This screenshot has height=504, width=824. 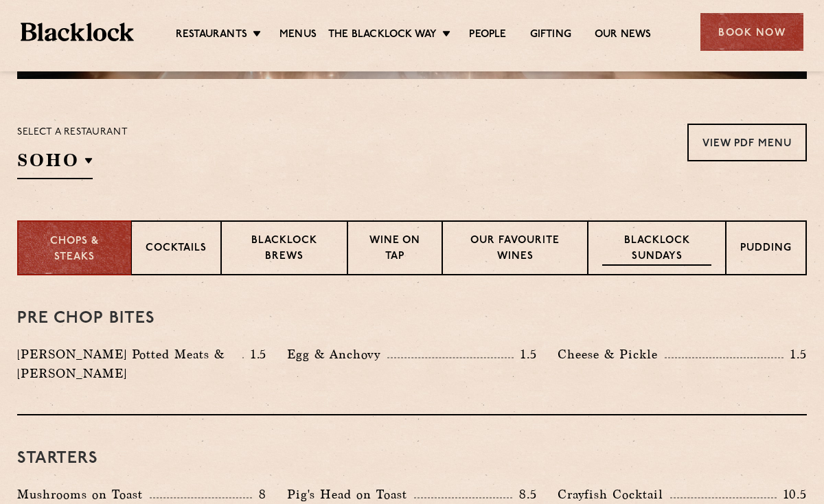 I want to click on p: Pudding, so click(x=765, y=249).